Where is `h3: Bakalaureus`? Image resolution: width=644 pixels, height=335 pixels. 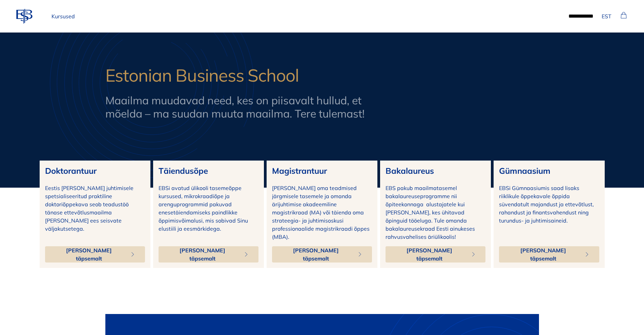 h3: Bakalaureus is located at coordinates (435, 171).